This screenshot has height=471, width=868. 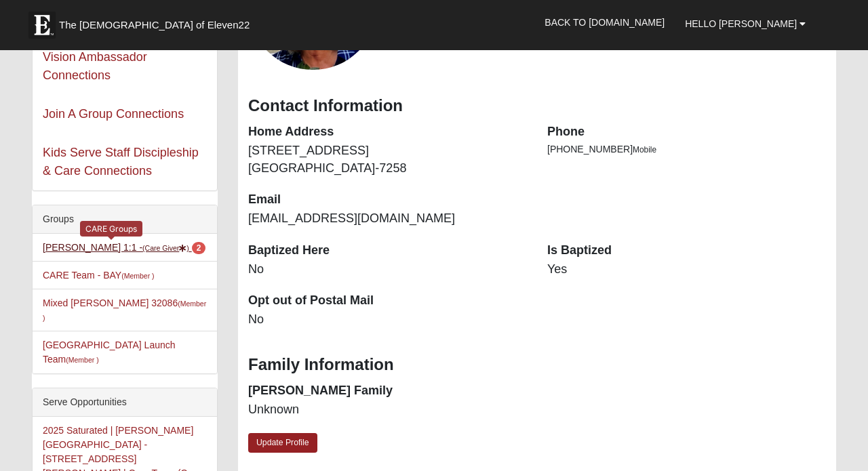 What do you see at coordinates (125, 220) in the screenshot?
I see `div: Groups` at bounding box center [125, 220].